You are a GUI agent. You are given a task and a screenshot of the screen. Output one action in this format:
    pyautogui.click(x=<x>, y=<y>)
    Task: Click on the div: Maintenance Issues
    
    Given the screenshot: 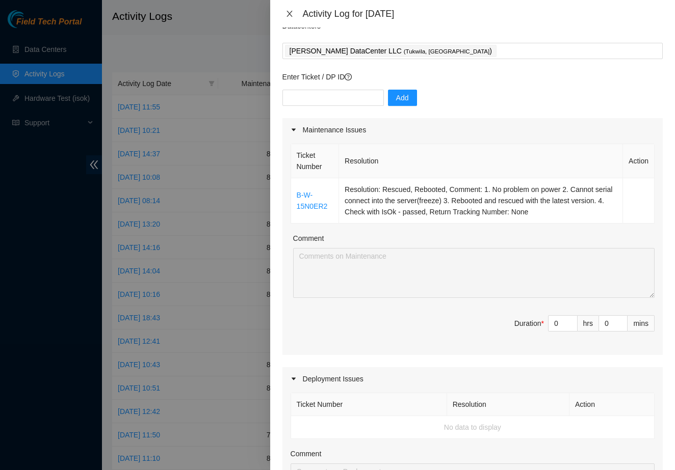 What is the action you would take?
    pyautogui.click(x=472, y=130)
    